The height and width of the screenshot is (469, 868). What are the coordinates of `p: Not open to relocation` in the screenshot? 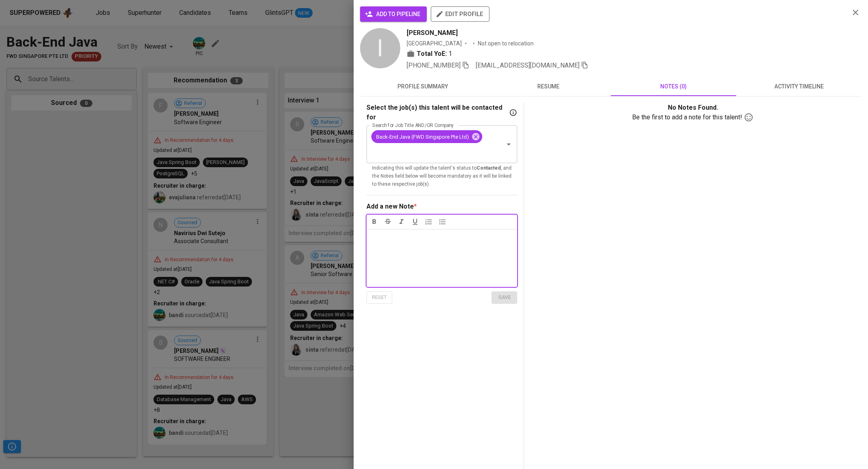 It's located at (506, 43).